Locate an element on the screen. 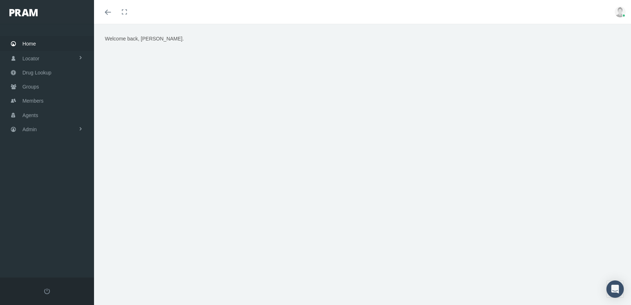  span: Locator is located at coordinates (31, 59).